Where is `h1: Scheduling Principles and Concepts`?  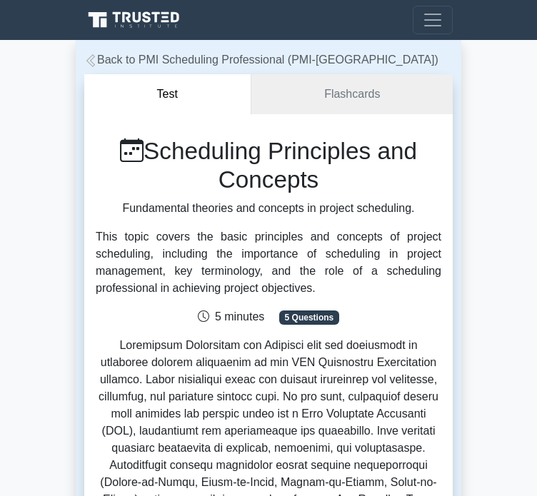
h1: Scheduling Principles and Concepts is located at coordinates (268, 166).